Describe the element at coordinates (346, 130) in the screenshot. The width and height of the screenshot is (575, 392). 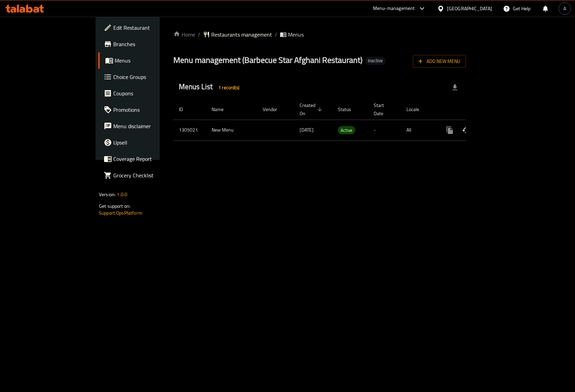
I see `span: Active` at that location.